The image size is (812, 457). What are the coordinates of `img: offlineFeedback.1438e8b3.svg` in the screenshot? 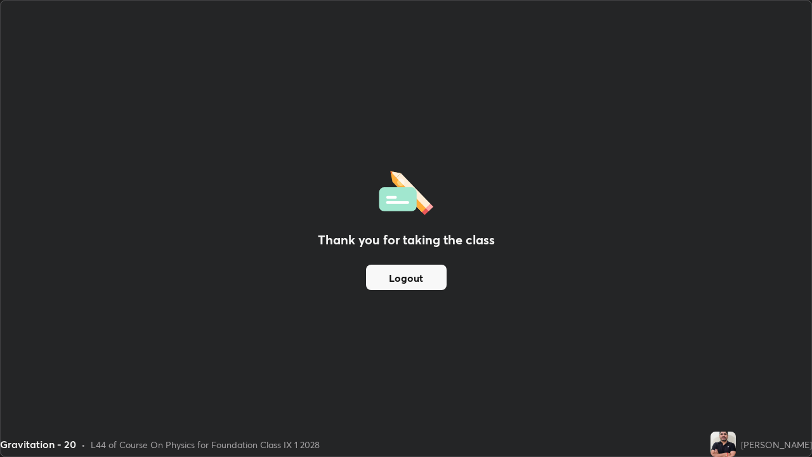 It's located at (406, 191).